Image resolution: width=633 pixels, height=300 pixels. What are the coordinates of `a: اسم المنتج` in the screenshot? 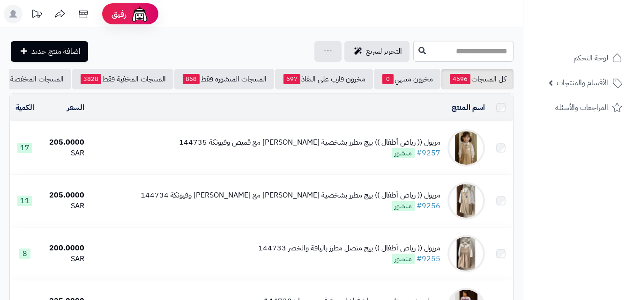 It's located at (468, 108).